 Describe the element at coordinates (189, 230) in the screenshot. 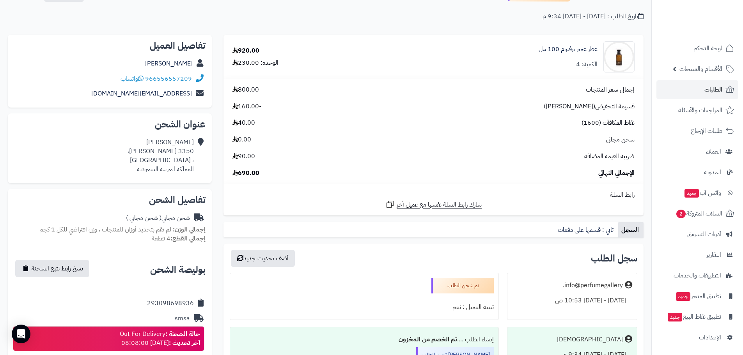

I see `strong: إجمالي الوزن:` at that location.